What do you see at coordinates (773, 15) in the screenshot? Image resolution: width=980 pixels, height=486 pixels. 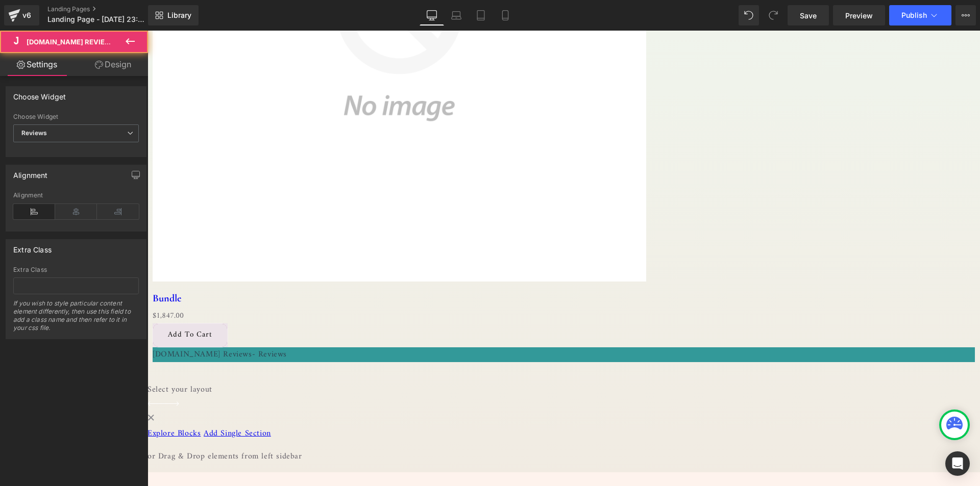 I see `button: Redo` at bounding box center [773, 15].